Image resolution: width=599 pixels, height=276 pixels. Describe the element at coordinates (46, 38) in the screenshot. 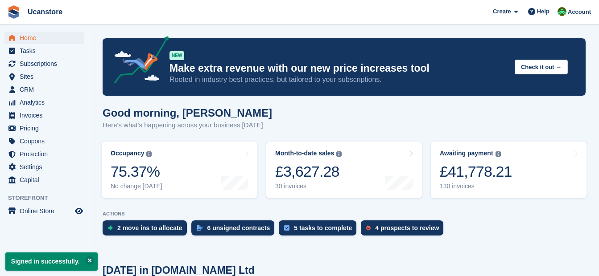

I see `span: Home` at that location.